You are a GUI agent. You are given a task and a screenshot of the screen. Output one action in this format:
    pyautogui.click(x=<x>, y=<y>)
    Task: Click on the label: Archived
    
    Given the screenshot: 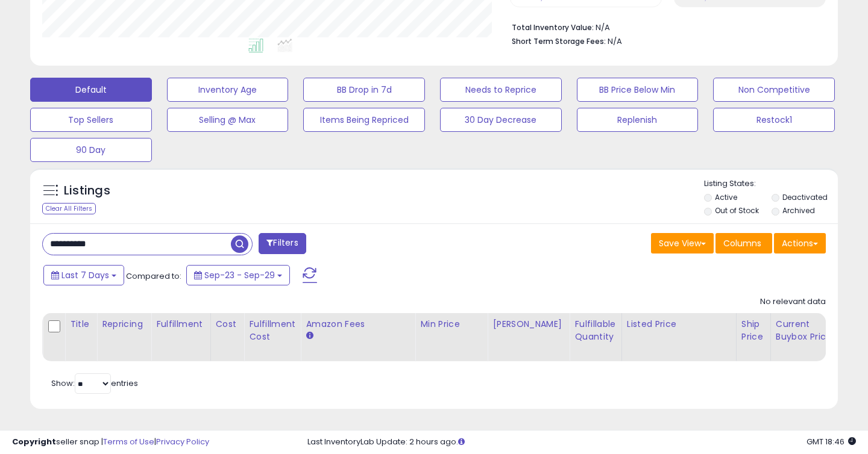 What is the action you would take?
    pyautogui.click(x=799, y=210)
    